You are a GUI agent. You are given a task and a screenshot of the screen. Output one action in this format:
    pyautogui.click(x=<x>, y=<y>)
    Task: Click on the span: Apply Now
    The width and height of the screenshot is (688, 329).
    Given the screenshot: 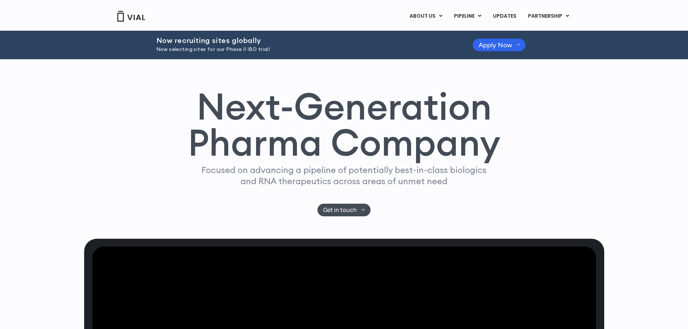 What is the action you would take?
    pyautogui.click(x=495, y=45)
    